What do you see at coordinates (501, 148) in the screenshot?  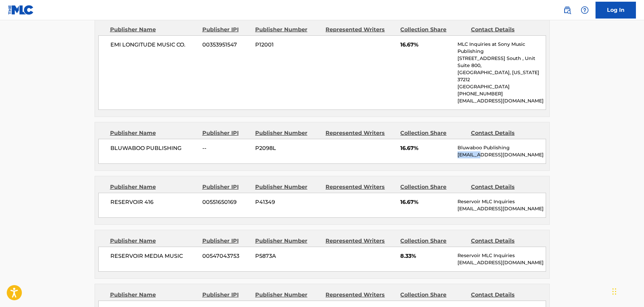 I see `p: Bluwaboo Publishing` at bounding box center [501, 148].